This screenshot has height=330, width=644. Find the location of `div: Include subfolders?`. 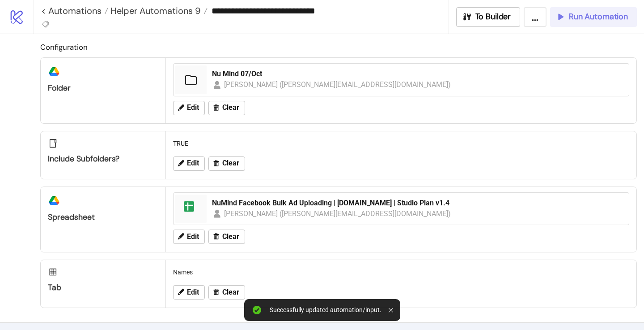

div: Include subfolders? is located at coordinates (103, 158).